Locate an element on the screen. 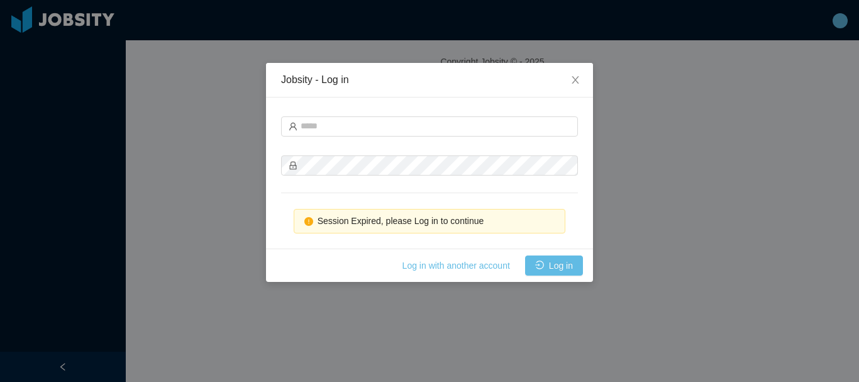  button: icon: loginLog in is located at coordinates (554, 265).